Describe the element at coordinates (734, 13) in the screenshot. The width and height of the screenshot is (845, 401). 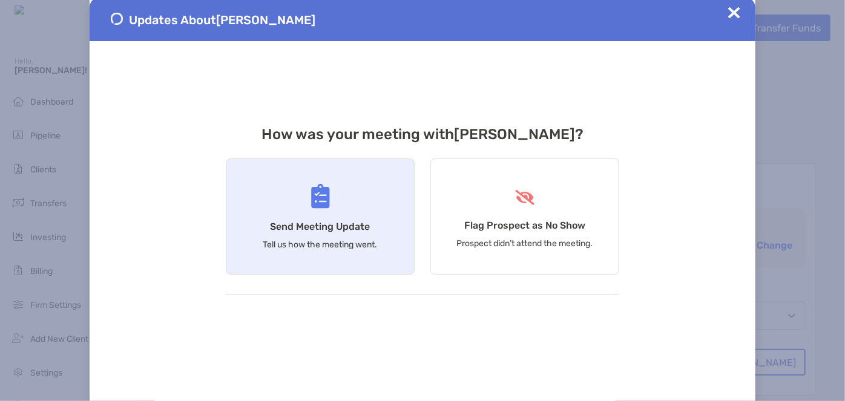
I see `img: Close Updates Zoe` at that location.